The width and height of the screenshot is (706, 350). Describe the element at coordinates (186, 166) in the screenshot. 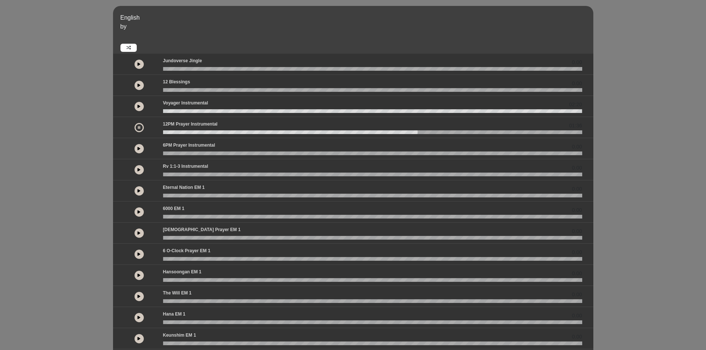

I see `p: Rv 1:1-3 Instrumental` at that location.